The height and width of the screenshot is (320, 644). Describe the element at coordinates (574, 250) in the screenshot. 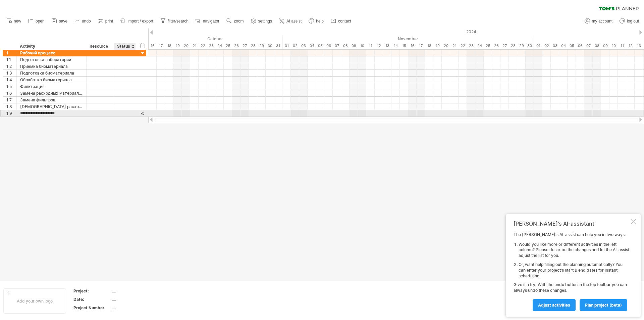

I see `li: Would you like more or different activities in the left column? Please describe the changes and l...` at that location.